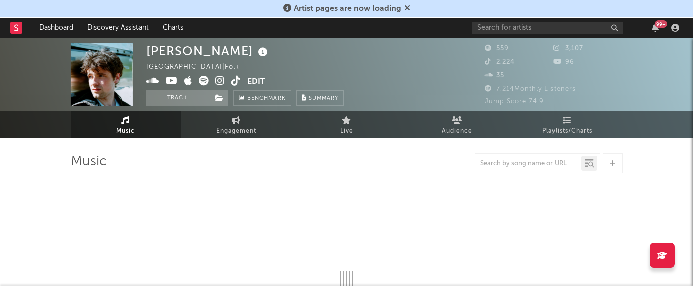  Describe the element at coordinates (530, 89) in the screenshot. I see `span: 7,214 Monthly Listeners` at that location.